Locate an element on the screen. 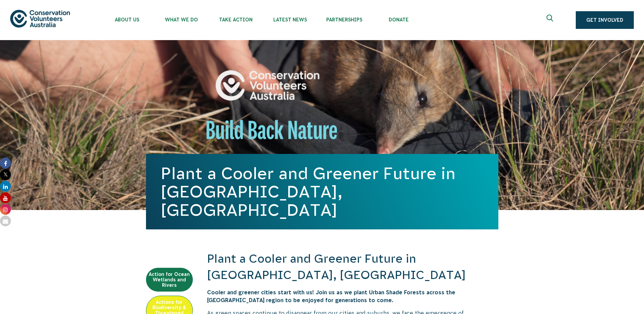  a: Action for Ocean Wetlands and Rivers is located at coordinates (170, 280).